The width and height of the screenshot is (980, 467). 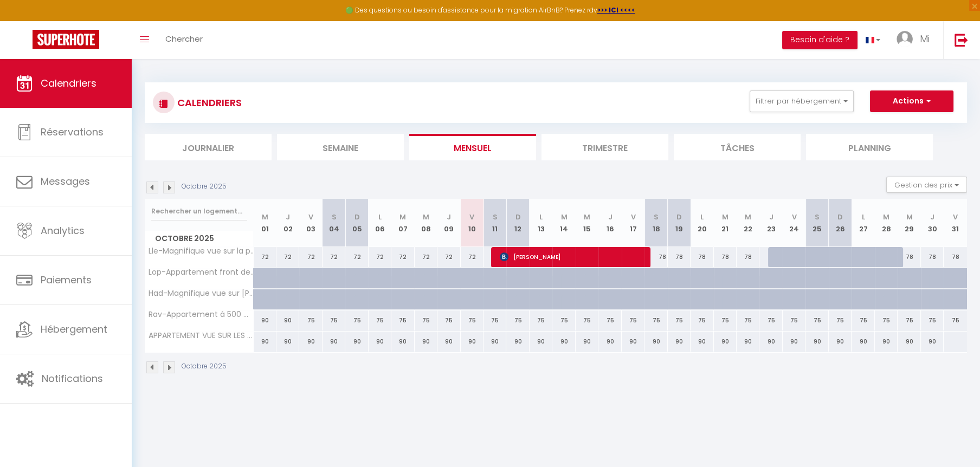 What do you see at coordinates (334, 223) in the screenshot?
I see `th: 04` at bounding box center [334, 223].